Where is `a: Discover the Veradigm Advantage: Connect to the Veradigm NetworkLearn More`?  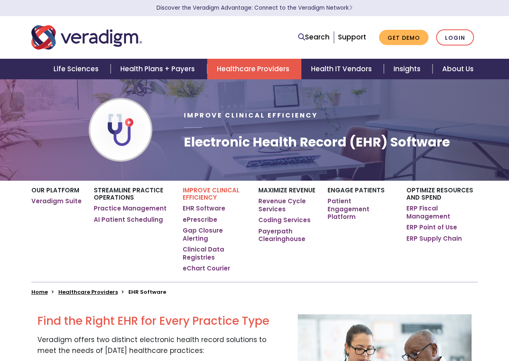 a: Discover the Veradigm Advantage: Connect to the Veradigm NetworkLearn More is located at coordinates (254, 8).